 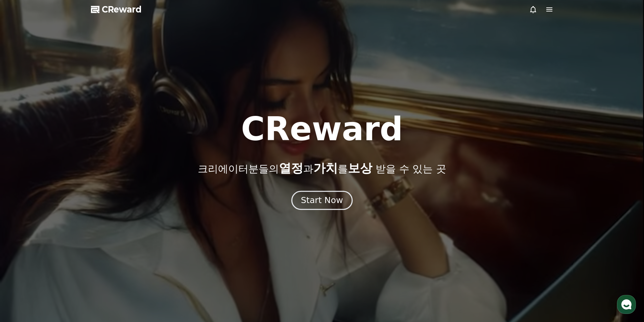 I want to click on a: CReward, so click(x=116, y=9).